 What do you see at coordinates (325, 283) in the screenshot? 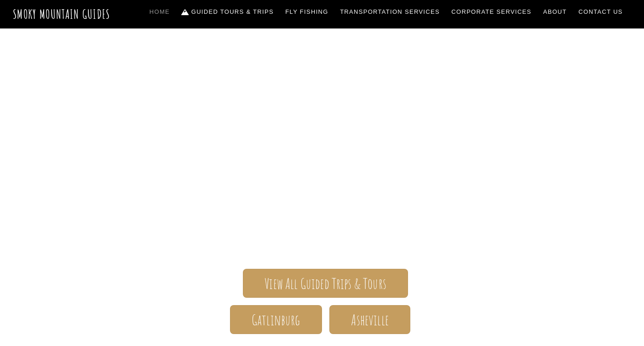
I see `a: View All Guided Trips & Tours` at bounding box center [325, 283].